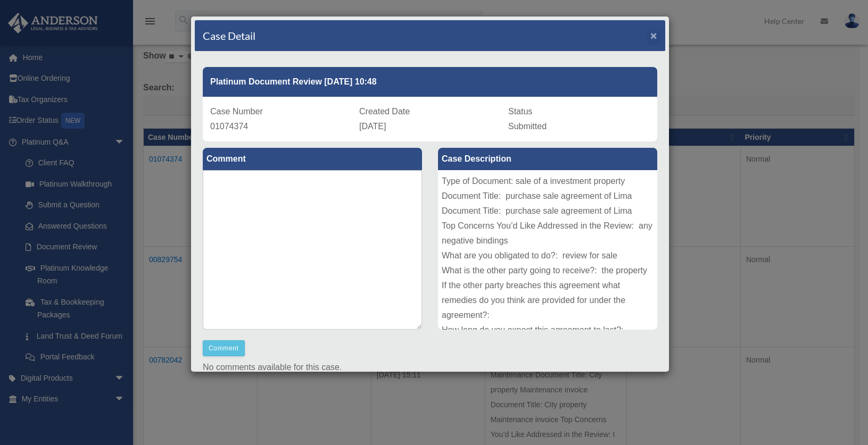 The width and height of the screenshot is (868, 445). What do you see at coordinates (229, 126) in the screenshot?
I see `span: 01074374` at bounding box center [229, 126].